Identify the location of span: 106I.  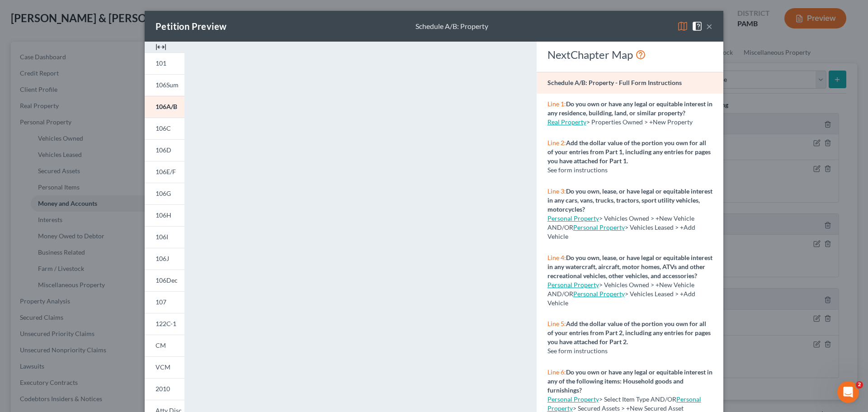
(162, 237).